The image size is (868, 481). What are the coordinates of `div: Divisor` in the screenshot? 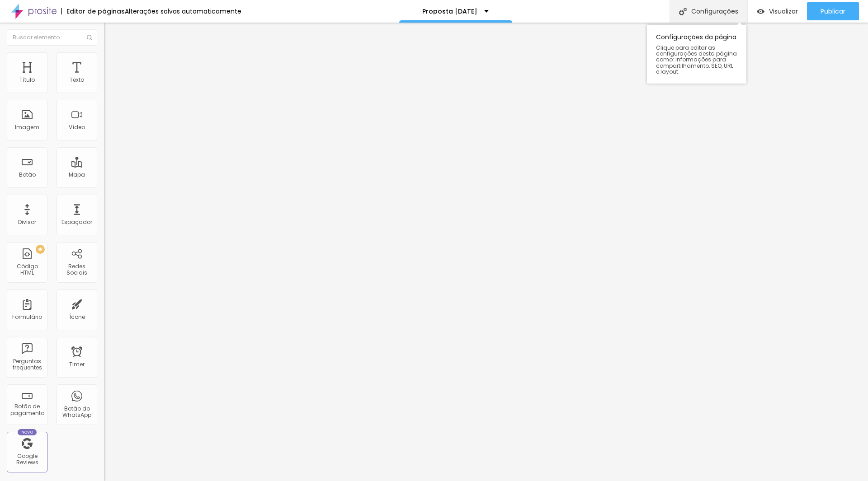 It's located at (27, 222).